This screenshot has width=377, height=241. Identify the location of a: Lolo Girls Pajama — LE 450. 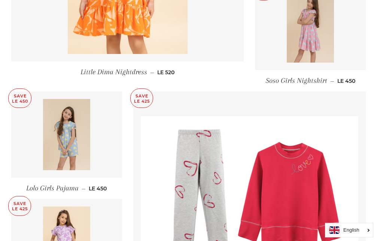
(67, 188).